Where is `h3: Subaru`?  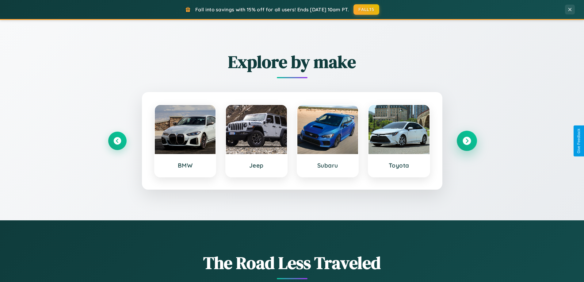 h3: Subaru is located at coordinates (328, 165).